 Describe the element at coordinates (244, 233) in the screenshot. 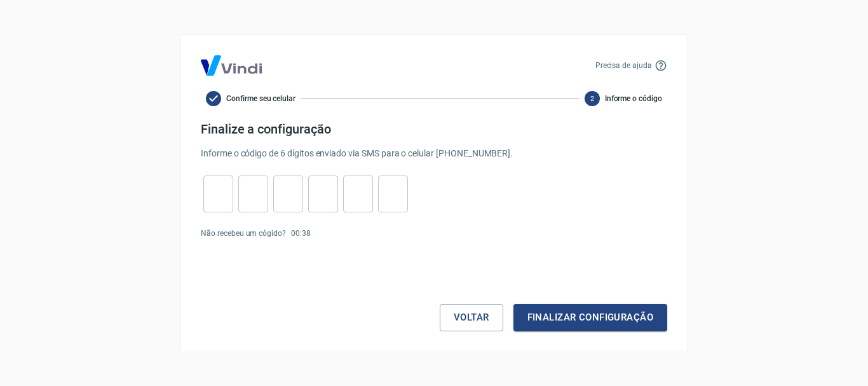

I see `p: Não recebeu um cógido?` at that location.